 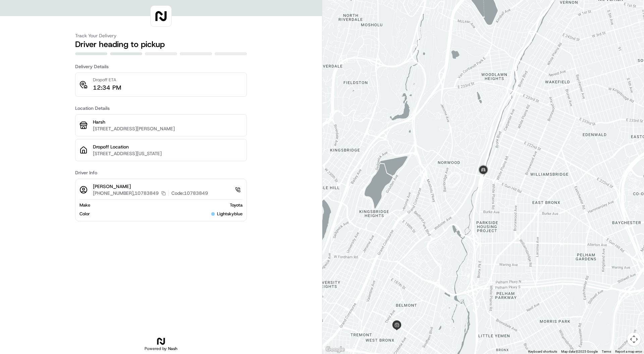 What do you see at coordinates (161, 108) in the screenshot?
I see `h3: Location Details` at bounding box center [161, 108].